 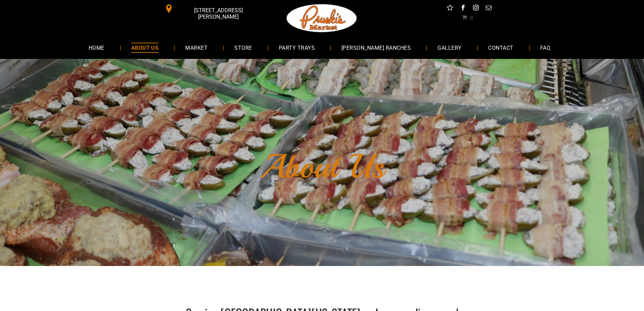 I want to click on a: HOME, so click(x=97, y=47).